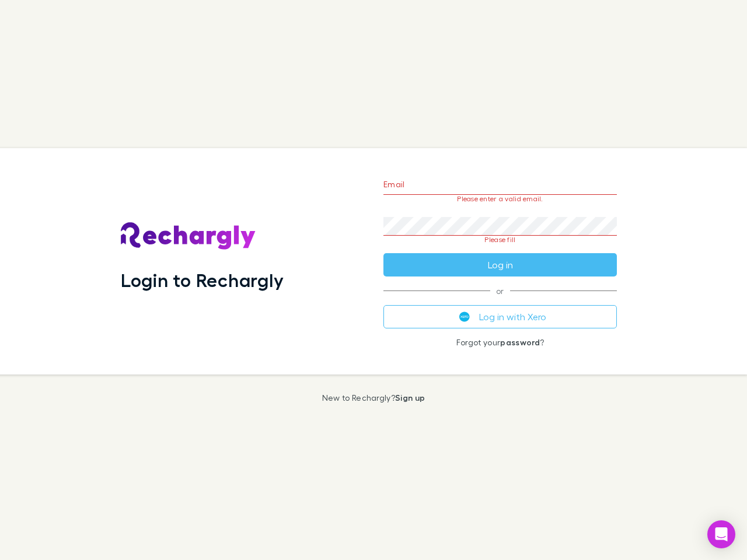 This screenshot has width=747, height=560. I want to click on p: Please enter a valid email., so click(500, 199).